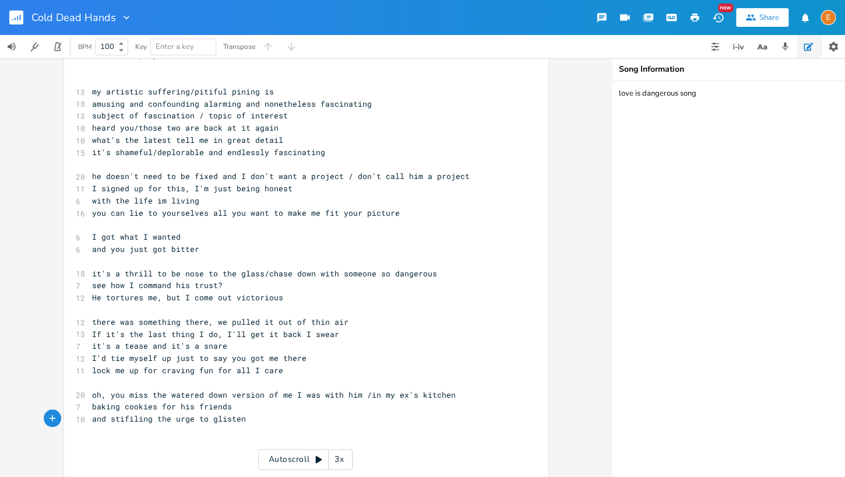 This screenshot has height=477, width=845. I want to click on button: Share, so click(762, 17).